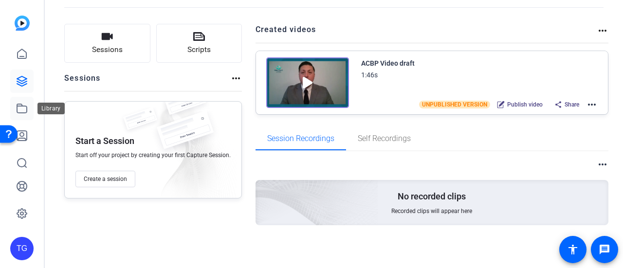 This screenshot has height=268, width=623. I want to click on span: Sessions, so click(107, 50).